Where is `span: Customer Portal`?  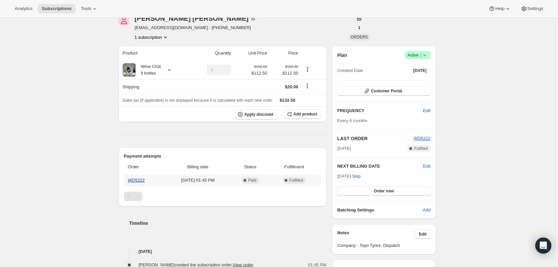
span: Customer Portal is located at coordinates (386, 91).